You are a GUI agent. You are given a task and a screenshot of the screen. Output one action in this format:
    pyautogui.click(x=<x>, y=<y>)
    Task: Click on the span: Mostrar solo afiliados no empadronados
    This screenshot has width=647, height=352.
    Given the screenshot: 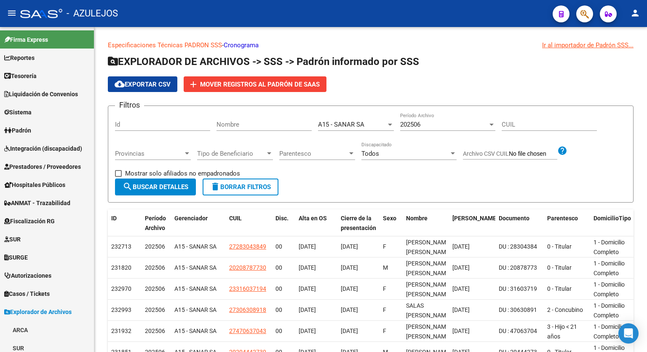 What is the action you would take?
    pyautogui.click(x=183, y=173)
    